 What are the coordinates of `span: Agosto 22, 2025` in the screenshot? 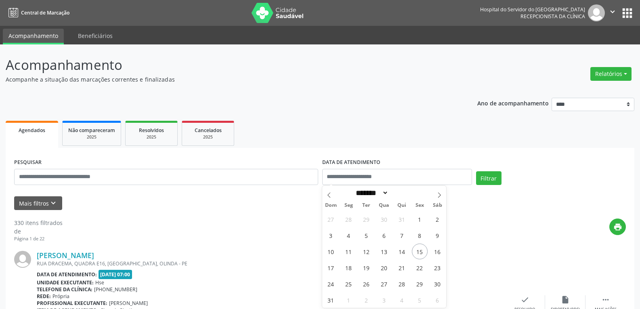 It's located at (420, 267).